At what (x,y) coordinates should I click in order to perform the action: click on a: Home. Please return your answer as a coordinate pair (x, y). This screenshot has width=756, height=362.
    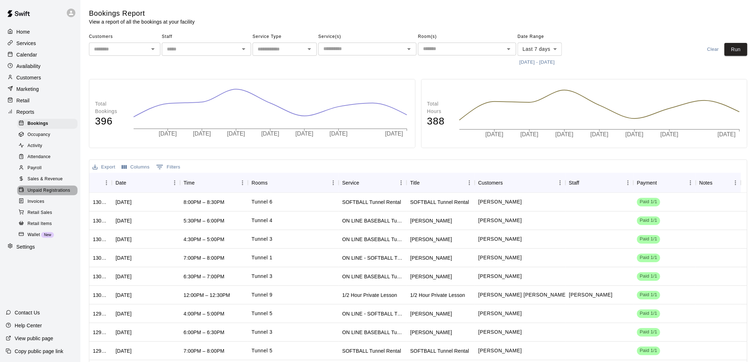
    Looking at the image, I should click on (40, 32).